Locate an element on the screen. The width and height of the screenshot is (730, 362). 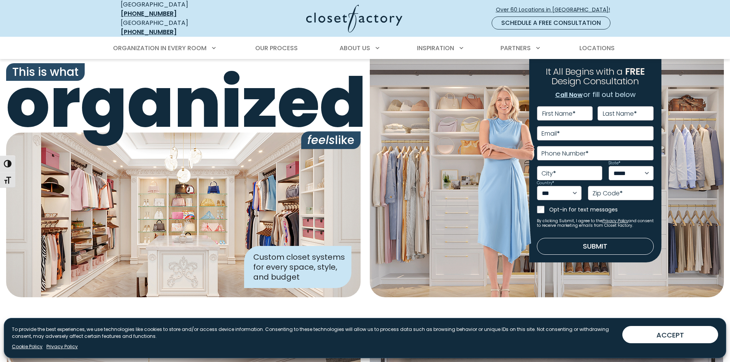
span: About Us is located at coordinates (355, 48).